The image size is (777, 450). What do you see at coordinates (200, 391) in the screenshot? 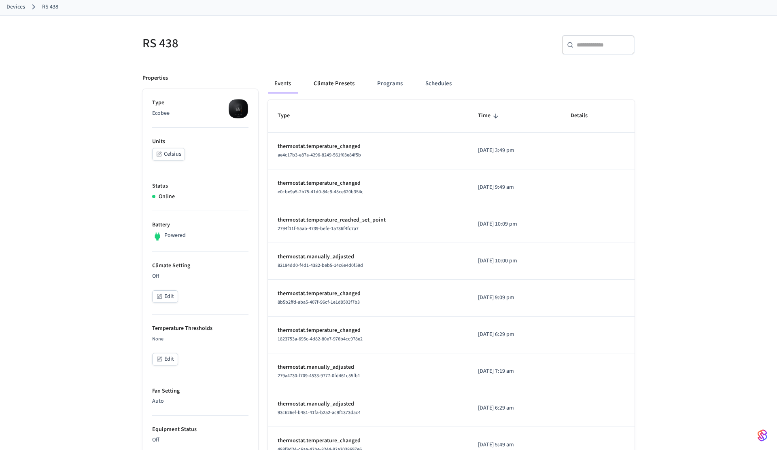
I see `p: Fan Setting` at bounding box center [200, 391].